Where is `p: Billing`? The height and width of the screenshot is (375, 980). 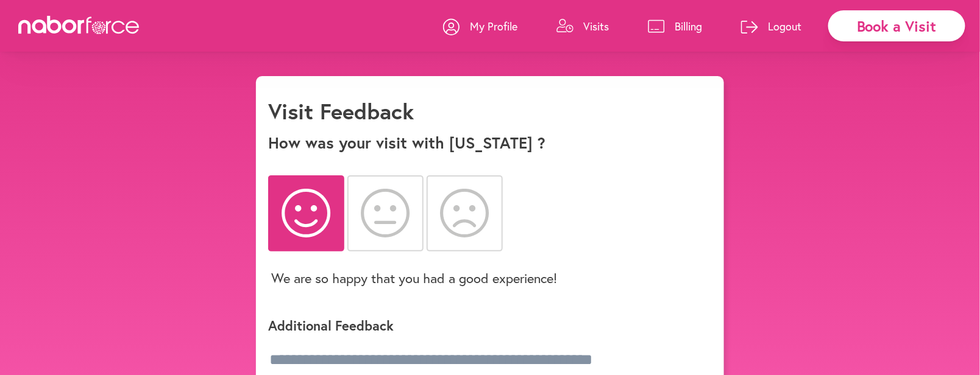
p: Billing is located at coordinates (688, 27).